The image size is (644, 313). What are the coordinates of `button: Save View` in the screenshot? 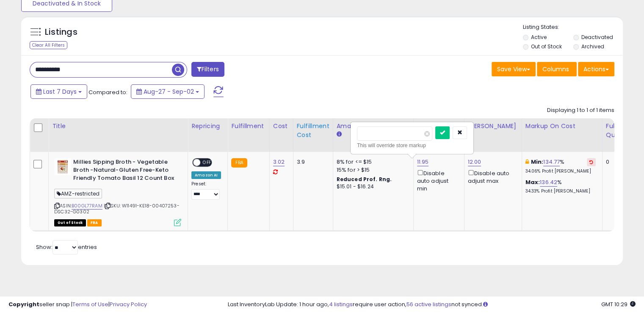 It's located at (513, 69).